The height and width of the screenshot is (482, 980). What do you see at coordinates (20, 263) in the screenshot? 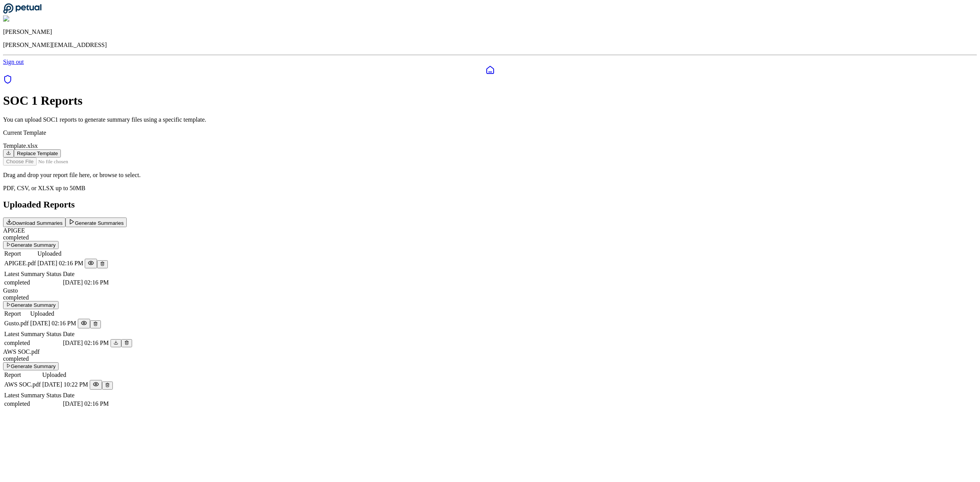
I see `td: APIGEE.pdf` at bounding box center [20, 263].